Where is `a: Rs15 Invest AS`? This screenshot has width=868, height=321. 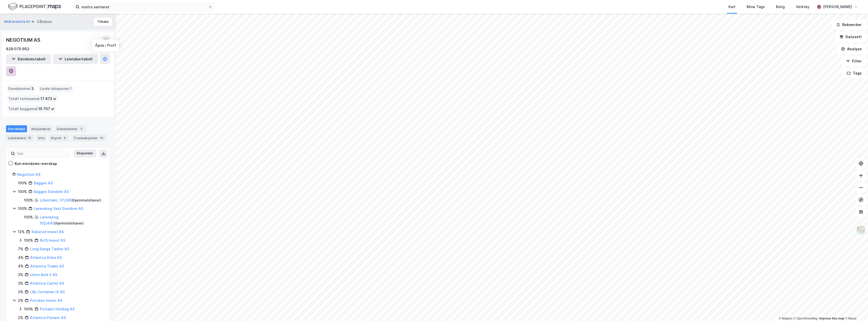
a: Rs15 Invest AS is located at coordinates (53, 240).